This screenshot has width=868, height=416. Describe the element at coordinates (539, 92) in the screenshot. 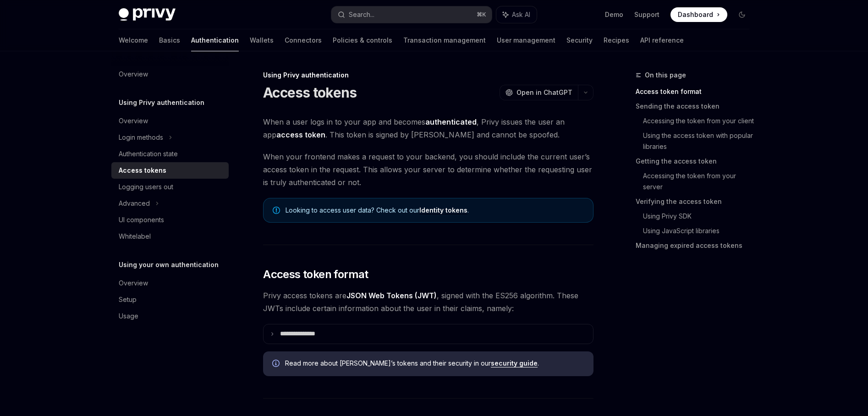

I see `button: Open in ChatGPT` at that location.